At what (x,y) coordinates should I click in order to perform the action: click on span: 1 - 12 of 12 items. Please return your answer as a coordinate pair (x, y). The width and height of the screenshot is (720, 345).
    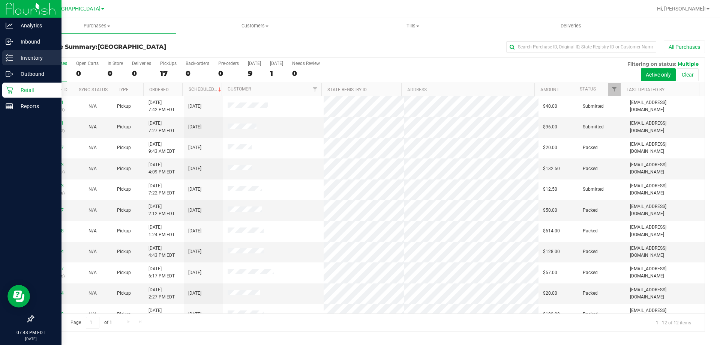
    Looking at the image, I should click on (674, 322).